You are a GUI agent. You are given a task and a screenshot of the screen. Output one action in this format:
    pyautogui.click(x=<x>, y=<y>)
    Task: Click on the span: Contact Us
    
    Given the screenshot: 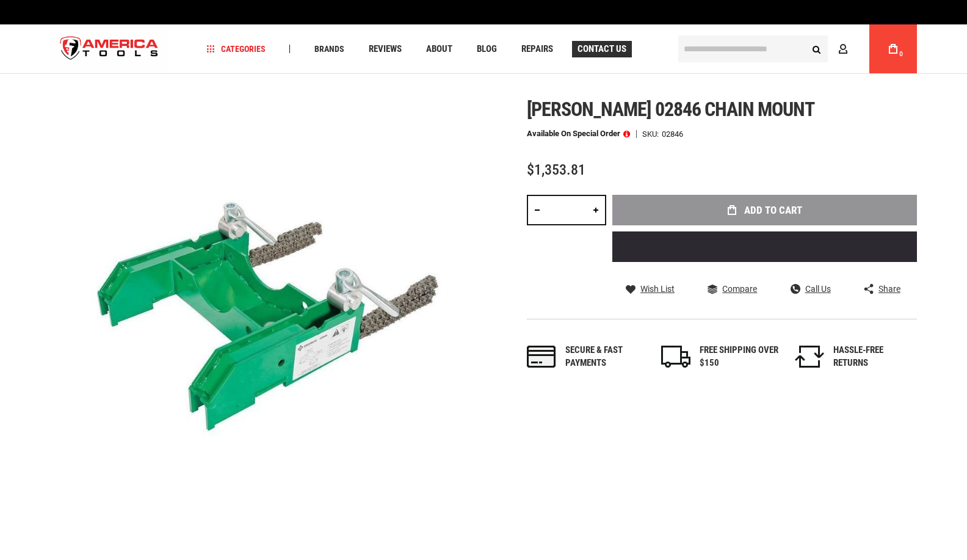 What is the action you would take?
    pyautogui.click(x=602, y=49)
    